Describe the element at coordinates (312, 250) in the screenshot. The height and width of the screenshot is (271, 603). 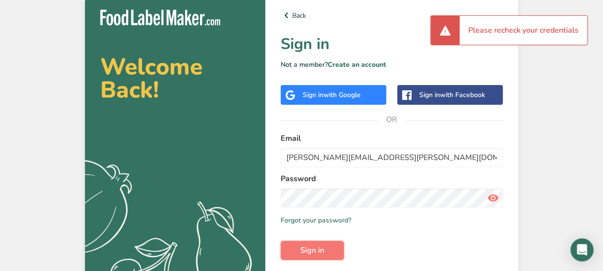
I see `span: Sign in` at that location.